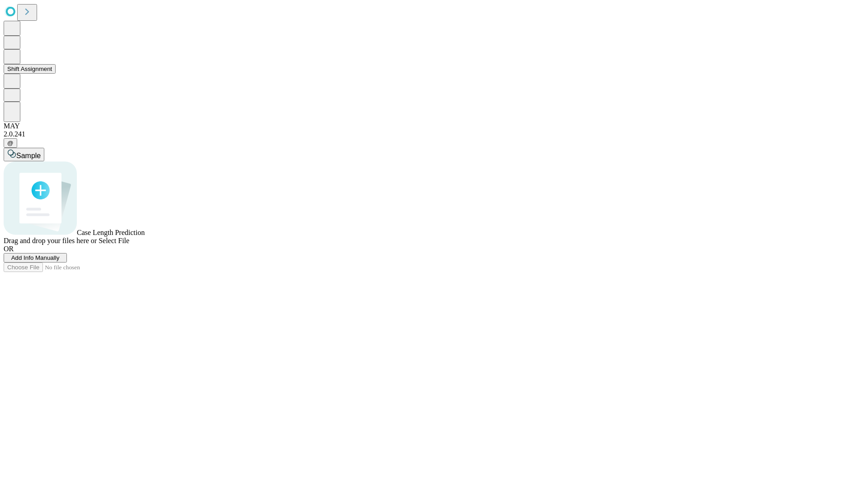 The image size is (868, 488). I want to click on button: Add Info Manually, so click(35, 258).